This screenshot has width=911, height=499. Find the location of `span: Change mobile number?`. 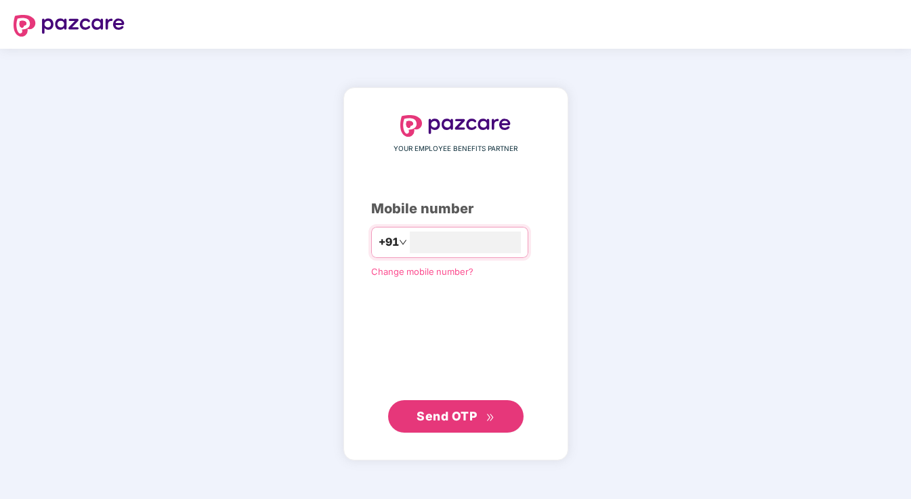

span: Change mobile number? is located at coordinates (422, 272).